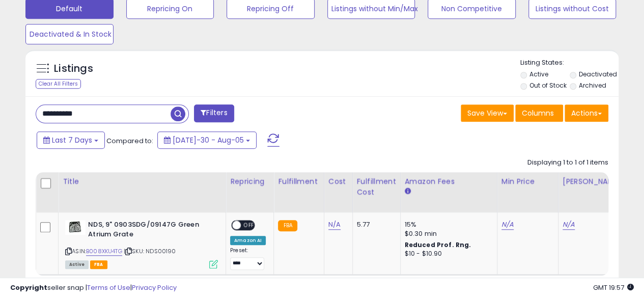  I want to click on div: Min Price, so click(528, 181).